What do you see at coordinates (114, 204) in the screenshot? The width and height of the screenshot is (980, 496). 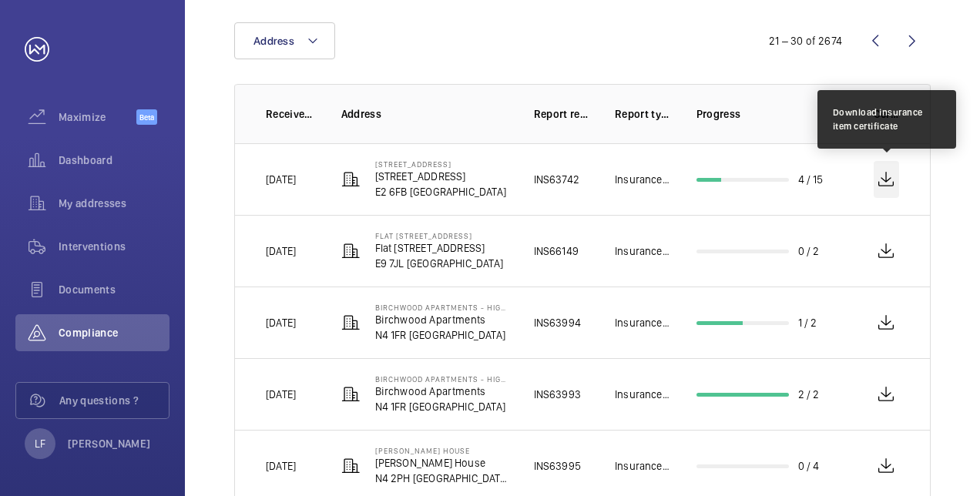 I see `span: My addresses` at bounding box center [114, 204].